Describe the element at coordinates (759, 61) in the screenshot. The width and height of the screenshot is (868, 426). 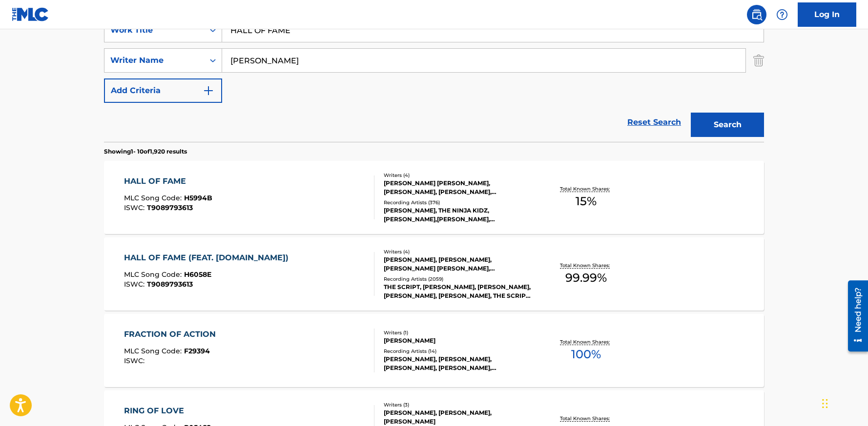
I see `img: Delete Criterion` at that location.